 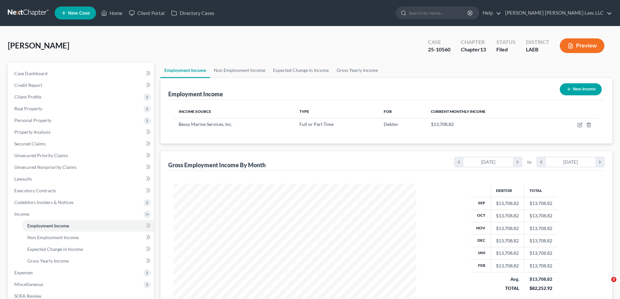 What do you see at coordinates (196, 94) in the screenshot?
I see `div: Employment Income` at bounding box center [196, 94].